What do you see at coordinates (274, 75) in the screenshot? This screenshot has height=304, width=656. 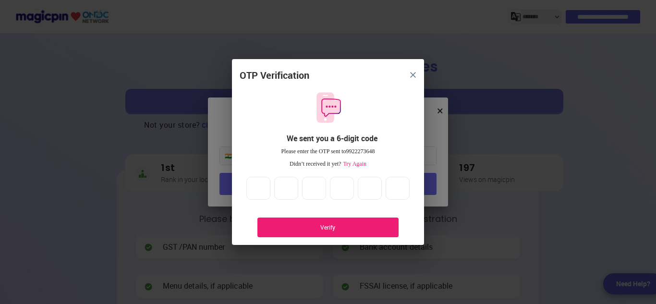 I see `div: OTP Verification` at bounding box center [274, 75].